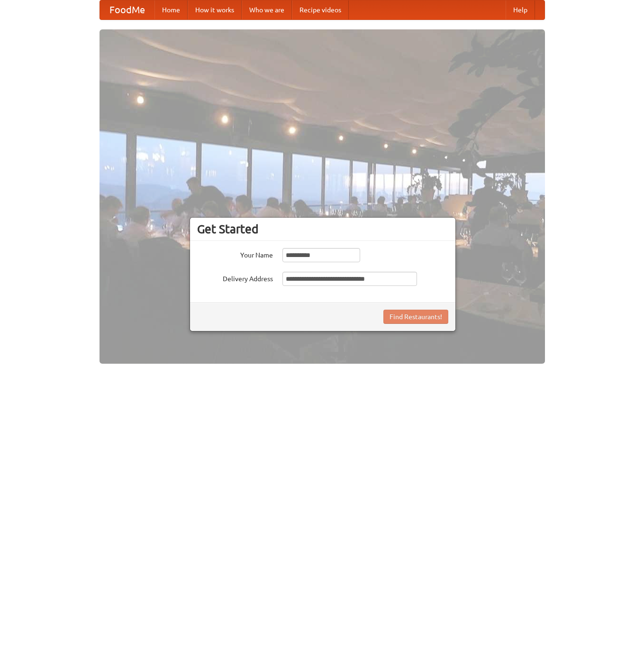 This screenshot has height=671, width=644. What do you see at coordinates (521, 10) in the screenshot?
I see `a: Help` at bounding box center [521, 10].